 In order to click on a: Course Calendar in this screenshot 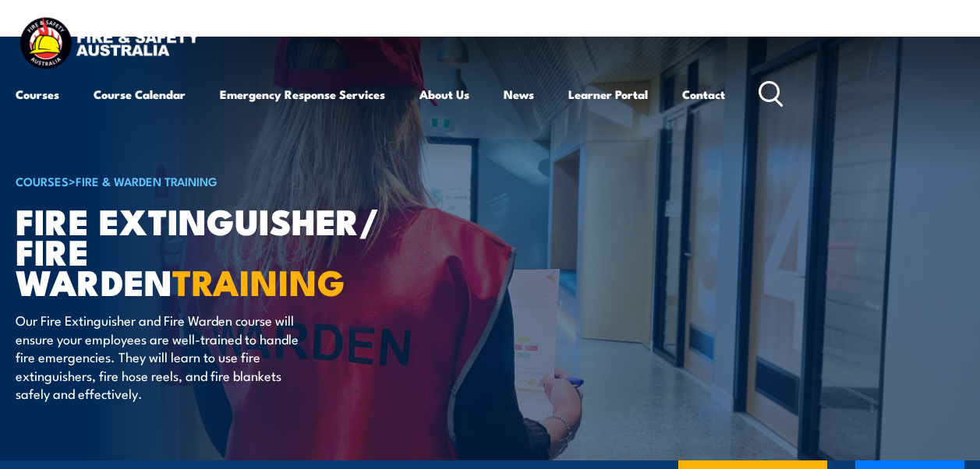, I will do `click(140, 94)`.